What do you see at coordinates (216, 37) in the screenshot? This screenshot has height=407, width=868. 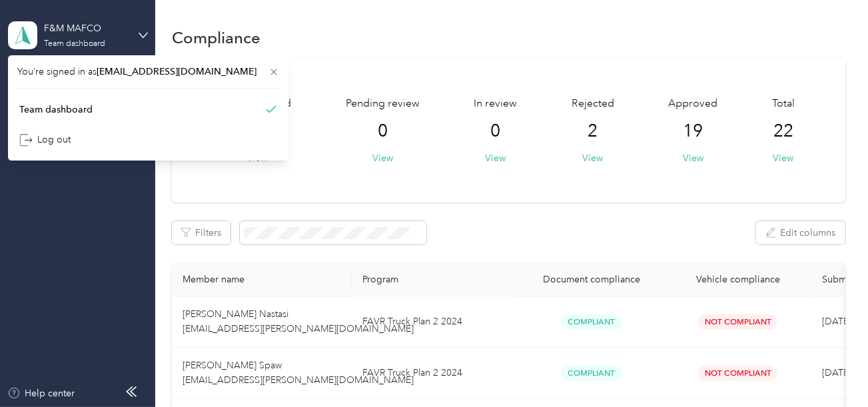 I see `h1: Compliance` at bounding box center [216, 37].